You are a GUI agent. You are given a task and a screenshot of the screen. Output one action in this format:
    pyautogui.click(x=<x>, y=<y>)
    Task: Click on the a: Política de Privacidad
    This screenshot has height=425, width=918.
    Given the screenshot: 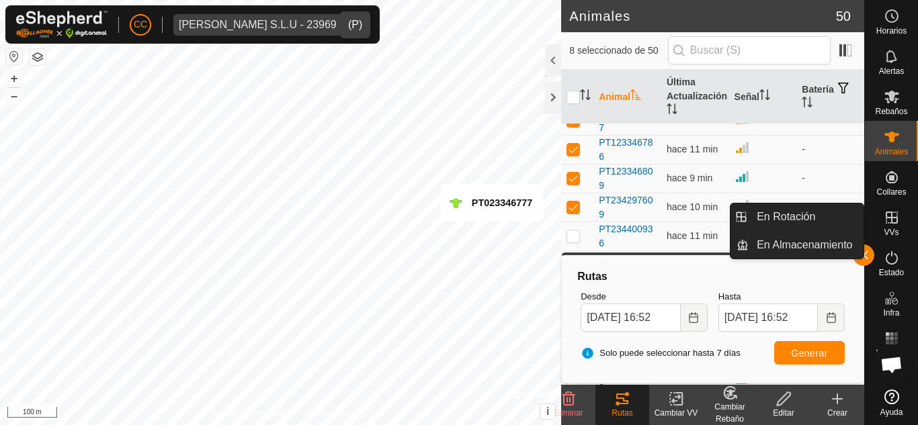 What is the action you would take?
    pyautogui.click(x=249, y=414)
    